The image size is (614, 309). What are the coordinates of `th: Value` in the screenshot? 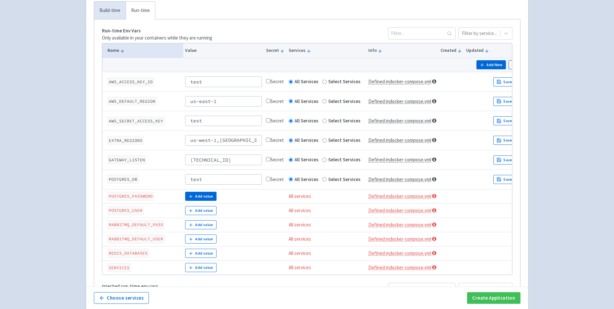 It's located at (224, 50).